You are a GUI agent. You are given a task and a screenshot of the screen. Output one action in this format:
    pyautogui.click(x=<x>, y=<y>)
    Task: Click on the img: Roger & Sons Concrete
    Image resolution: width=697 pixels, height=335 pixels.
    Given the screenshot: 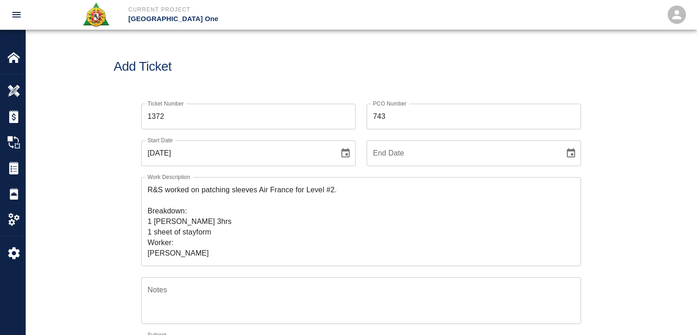 What is the action you would take?
    pyautogui.click(x=96, y=15)
    